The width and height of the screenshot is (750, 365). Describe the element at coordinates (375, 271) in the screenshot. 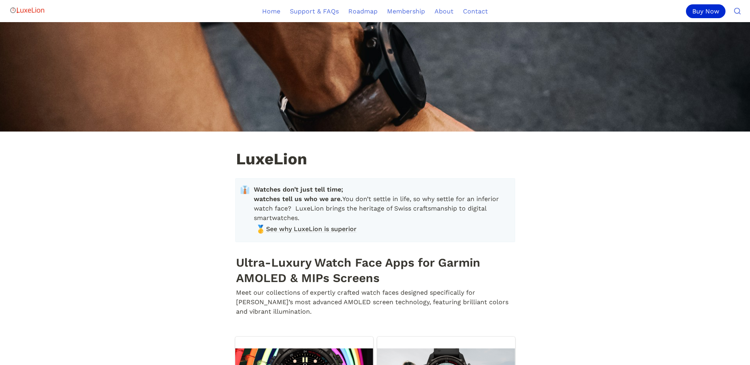

I see `h1: Ultra-Luxury Watch Face Apps for Garmin AMOLED & MIPs Screens` at that location.